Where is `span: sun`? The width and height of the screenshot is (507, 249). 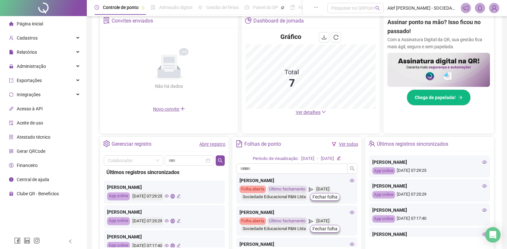 span: sun is located at coordinates (200, 7).